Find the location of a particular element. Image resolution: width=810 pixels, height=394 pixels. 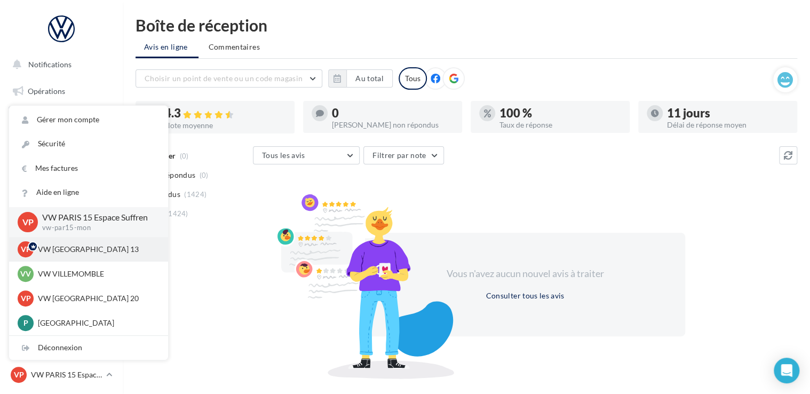

button: Tous les avis is located at coordinates (306, 155).